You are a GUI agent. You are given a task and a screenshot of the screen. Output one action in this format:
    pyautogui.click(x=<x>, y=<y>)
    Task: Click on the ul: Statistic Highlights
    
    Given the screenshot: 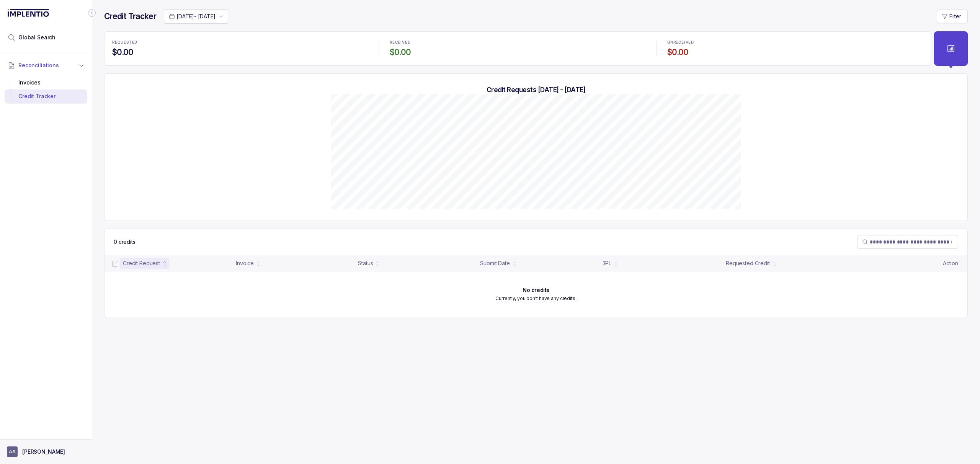 What is the action you would take?
    pyautogui.click(x=517, y=48)
    